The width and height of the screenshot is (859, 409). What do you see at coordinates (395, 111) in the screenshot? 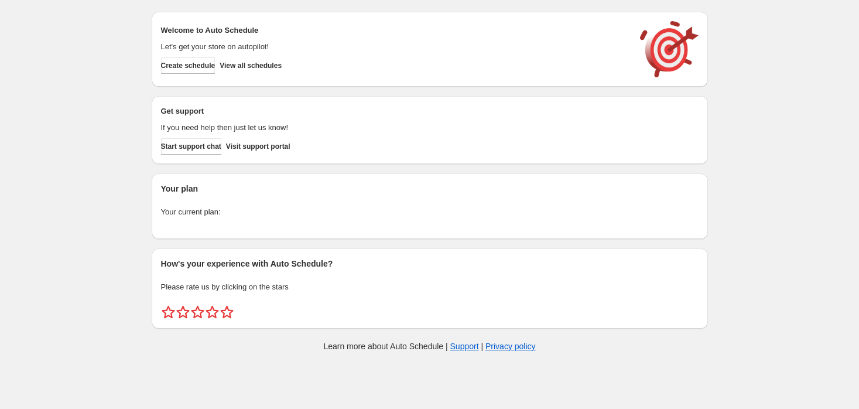
I see `h2: Get support` at bounding box center [395, 111].